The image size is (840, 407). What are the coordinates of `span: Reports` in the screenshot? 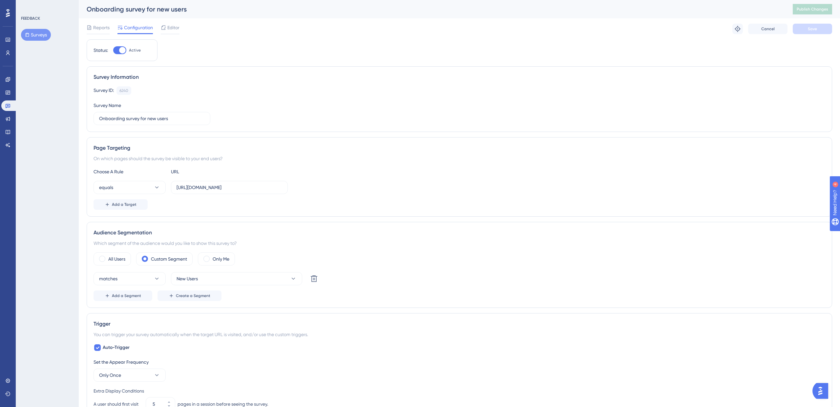 It's located at (101, 28).